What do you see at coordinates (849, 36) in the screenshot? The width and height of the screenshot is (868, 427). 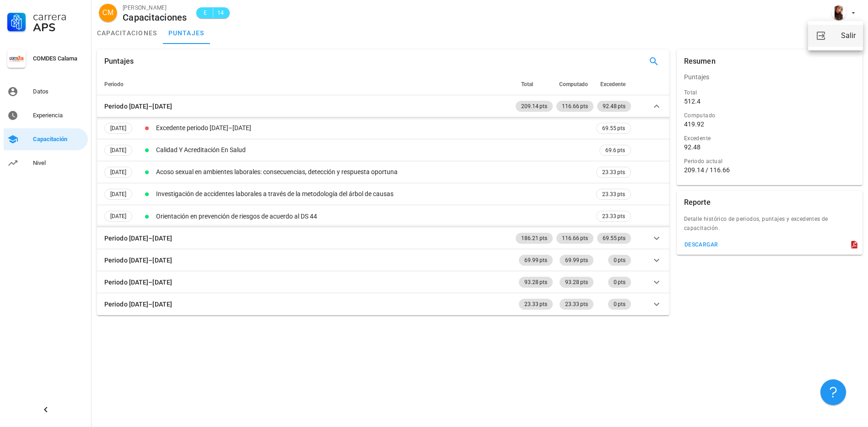 I see `div: Salir` at bounding box center [849, 36].